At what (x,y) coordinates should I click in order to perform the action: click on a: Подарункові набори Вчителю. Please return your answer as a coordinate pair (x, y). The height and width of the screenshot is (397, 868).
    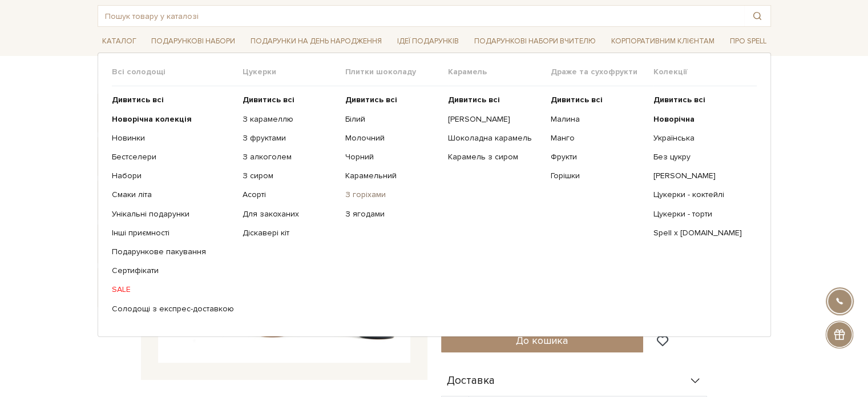
    Looking at the image, I should click on (535, 41).